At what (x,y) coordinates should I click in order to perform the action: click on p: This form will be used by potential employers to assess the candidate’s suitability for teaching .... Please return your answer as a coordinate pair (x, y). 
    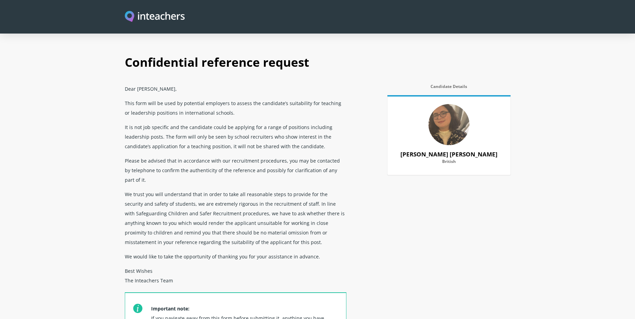
    Looking at the image, I should click on (236, 108).